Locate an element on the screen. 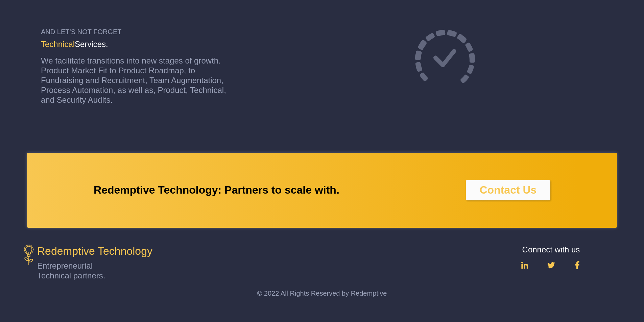 The height and width of the screenshot is (322, 644). img: twitter is located at coordinates (551, 265).